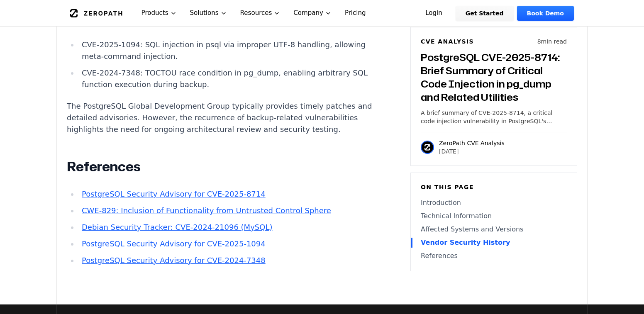 This screenshot has height=314, width=644. I want to click on a: PostgreSQL Security Advisory for CVE-2025-8714, so click(174, 194).